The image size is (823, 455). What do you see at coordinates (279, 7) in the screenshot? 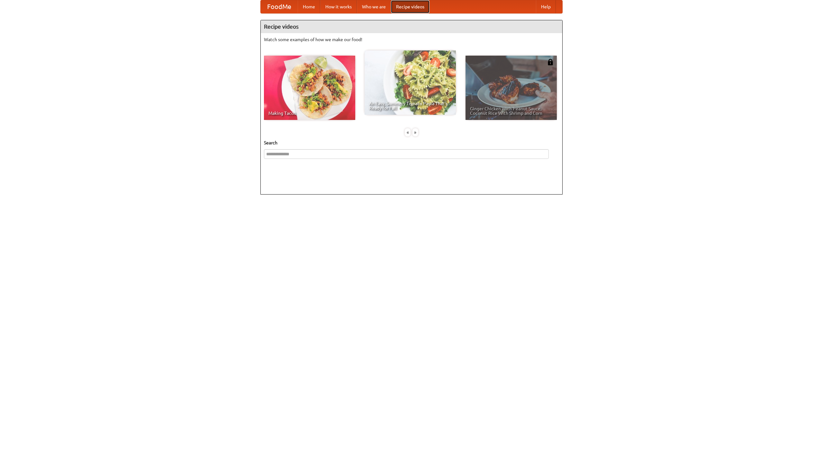
I see `a: FoodMe` at bounding box center [279, 7].